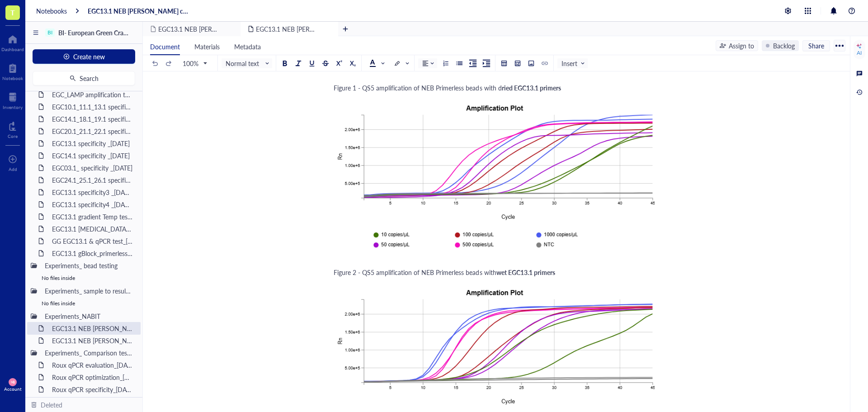  Describe the element at coordinates (13, 42) in the screenshot. I see `a: Dashboard` at that location.